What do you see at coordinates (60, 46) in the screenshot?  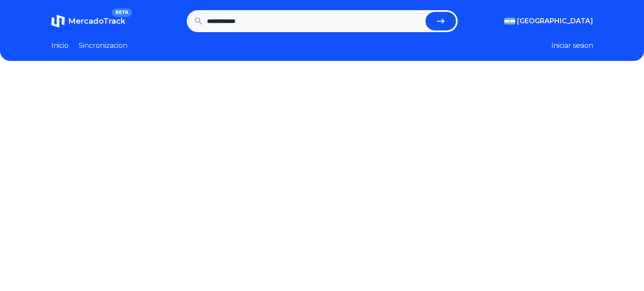 I see `a: Inicio` at bounding box center [60, 46].